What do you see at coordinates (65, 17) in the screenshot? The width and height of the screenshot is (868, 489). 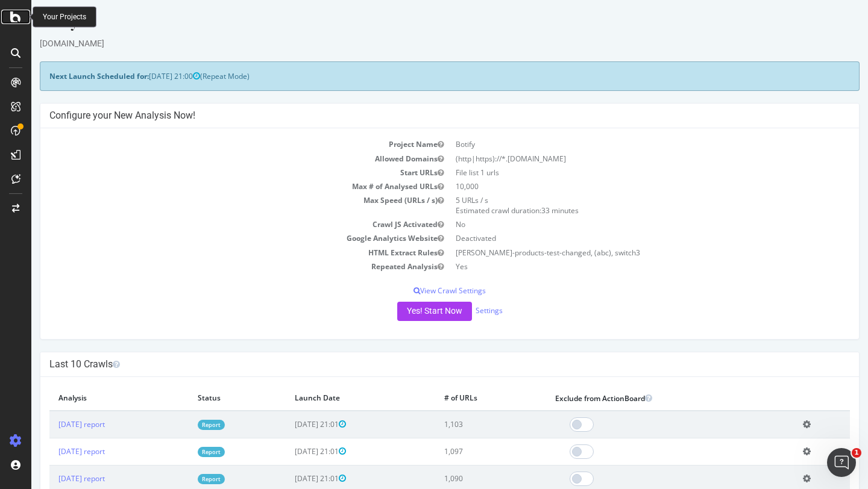 I see `div: Your Projects` at bounding box center [65, 17].